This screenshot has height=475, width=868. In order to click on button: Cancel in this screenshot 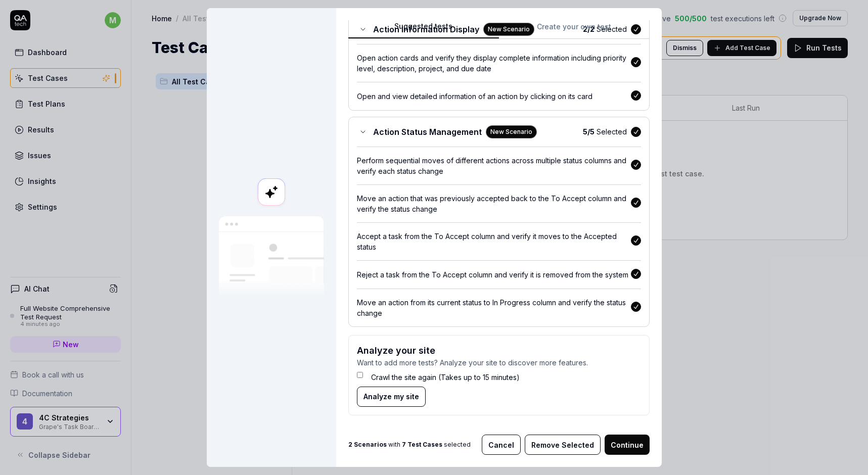, I will do `click(501, 445)`.